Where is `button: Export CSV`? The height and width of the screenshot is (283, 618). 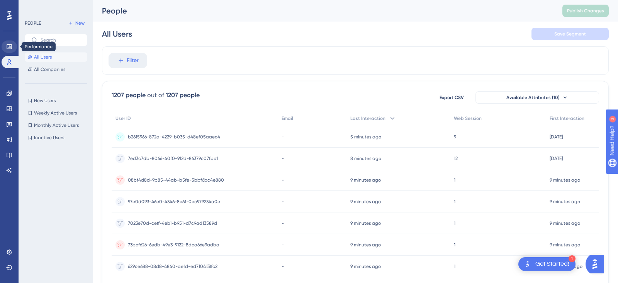 button: Export CSV is located at coordinates (451, 98).